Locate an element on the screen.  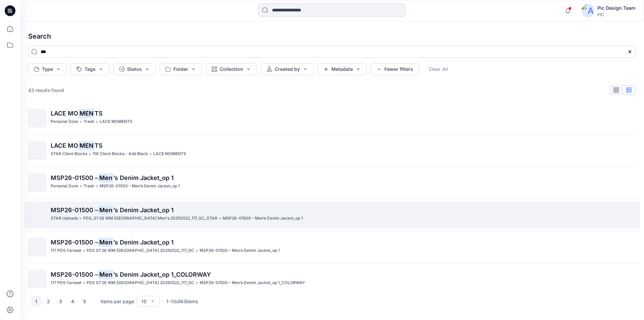
button: 3 is located at coordinates (60, 301).